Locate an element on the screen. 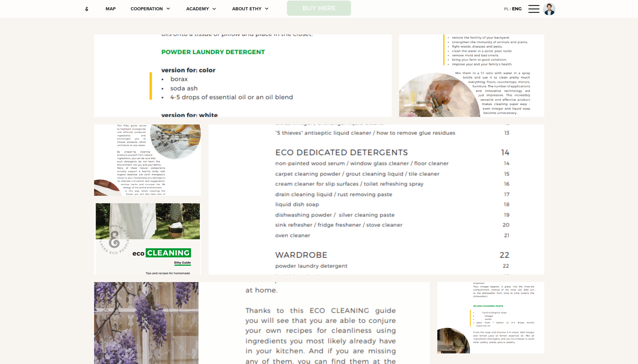  div: cooperation is located at coordinates (147, 9).